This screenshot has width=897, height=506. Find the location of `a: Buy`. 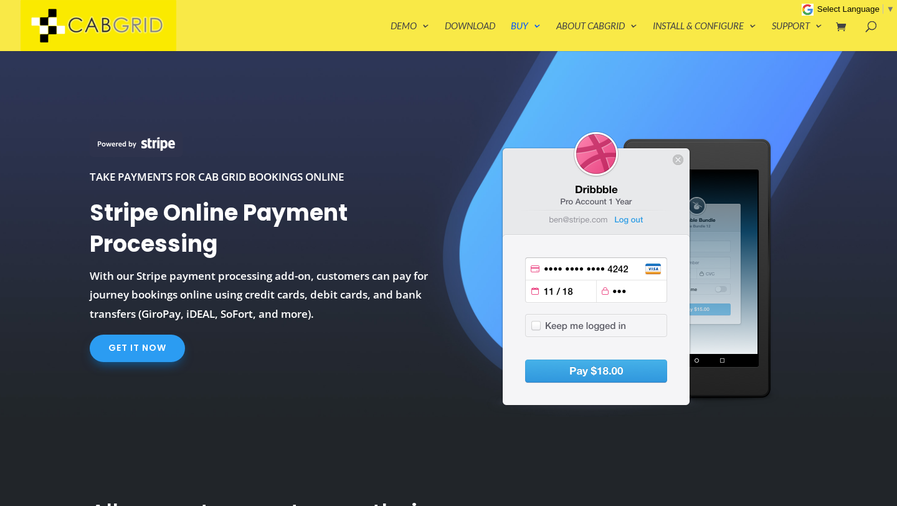

a: Buy is located at coordinates (526, 36).